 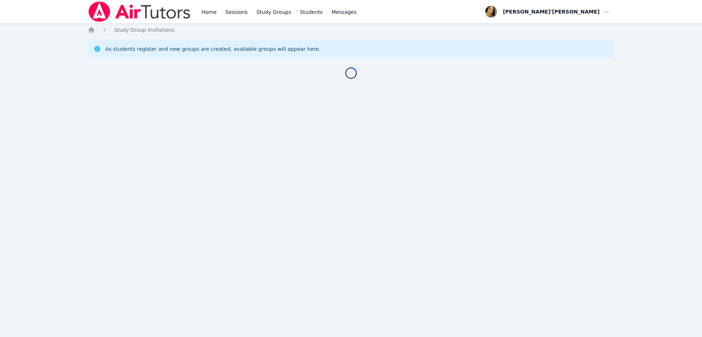 I want to click on nav: Breadcrumb, so click(x=351, y=30).